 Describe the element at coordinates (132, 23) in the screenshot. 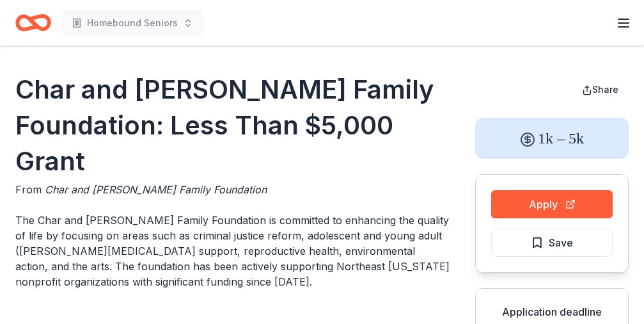

I see `span: Homebound Seniors` at that location.